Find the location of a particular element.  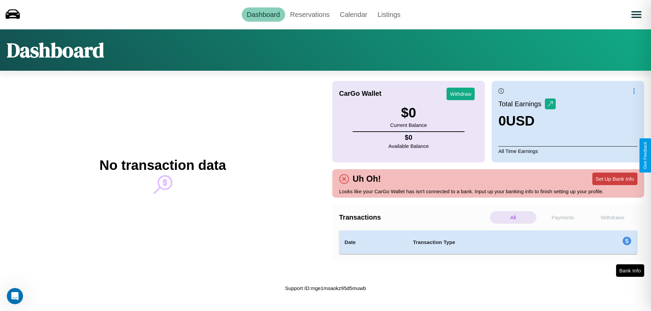

a: Reservations is located at coordinates (310, 15).